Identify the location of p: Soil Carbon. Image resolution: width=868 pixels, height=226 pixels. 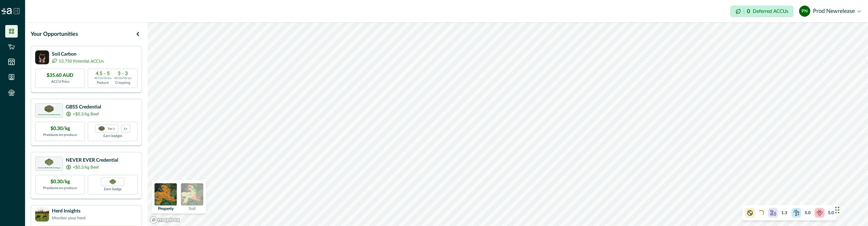
(77, 54).